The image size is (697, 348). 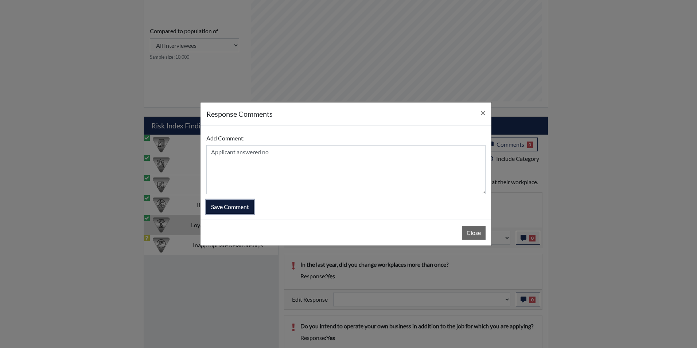 What do you see at coordinates (230, 207) in the screenshot?
I see `button: Save Comment` at bounding box center [230, 207].